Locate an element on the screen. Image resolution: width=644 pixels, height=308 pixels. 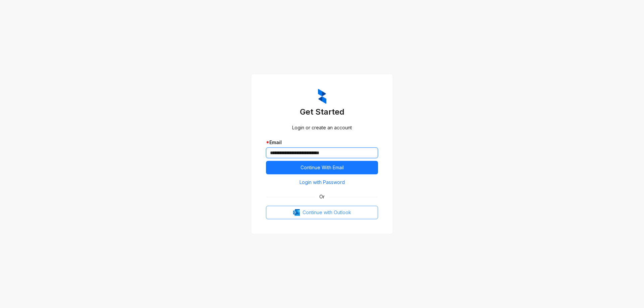
button: Login with Password is located at coordinates (322, 183).